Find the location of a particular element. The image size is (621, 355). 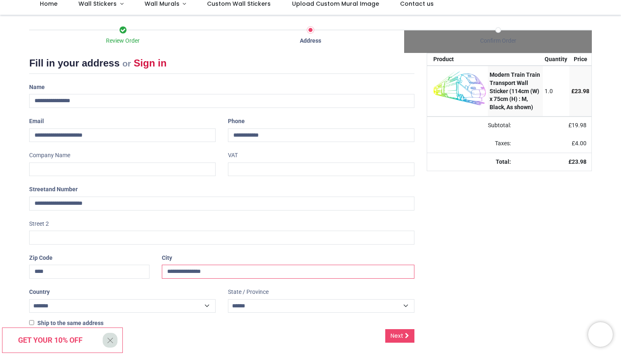

span: 4.00 is located at coordinates (581, 143).